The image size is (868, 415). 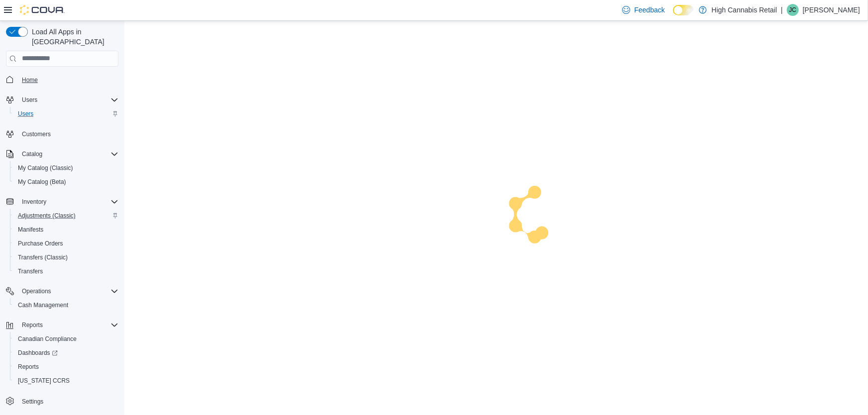 What do you see at coordinates (43, 257) in the screenshot?
I see `a: Transfers (Classic)` at bounding box center [43, 257].